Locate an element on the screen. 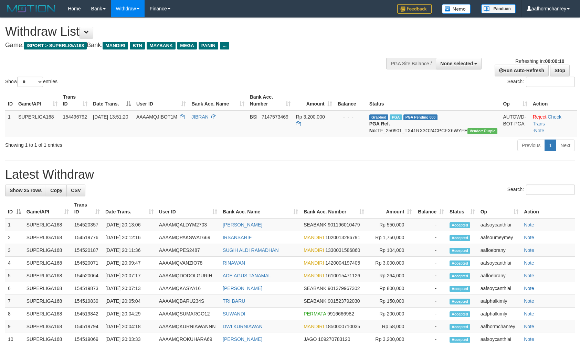 The image size is (580, 344). span: PERMATA is located at coordinates (314, 314).